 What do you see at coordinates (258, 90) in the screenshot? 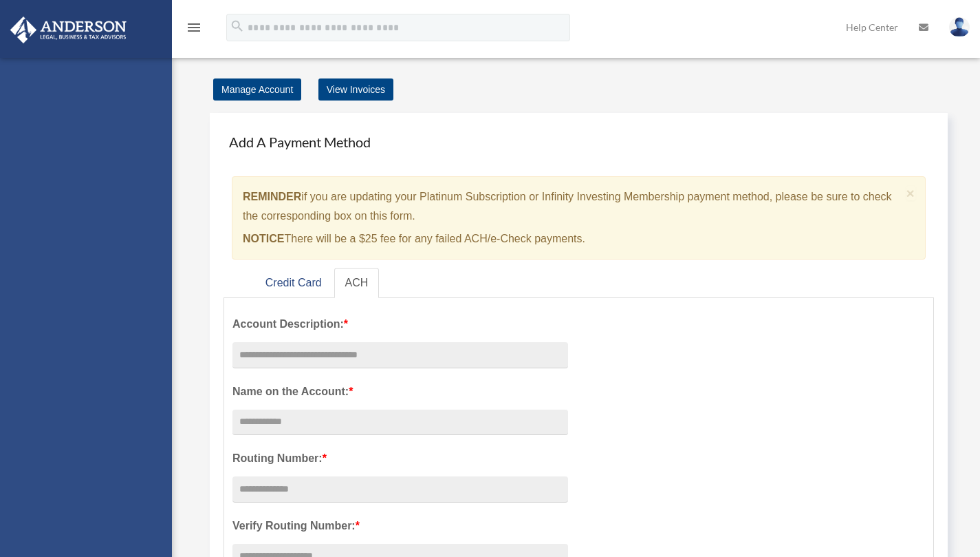
I see `a: Manage Account` at bounding box center [258, 90].